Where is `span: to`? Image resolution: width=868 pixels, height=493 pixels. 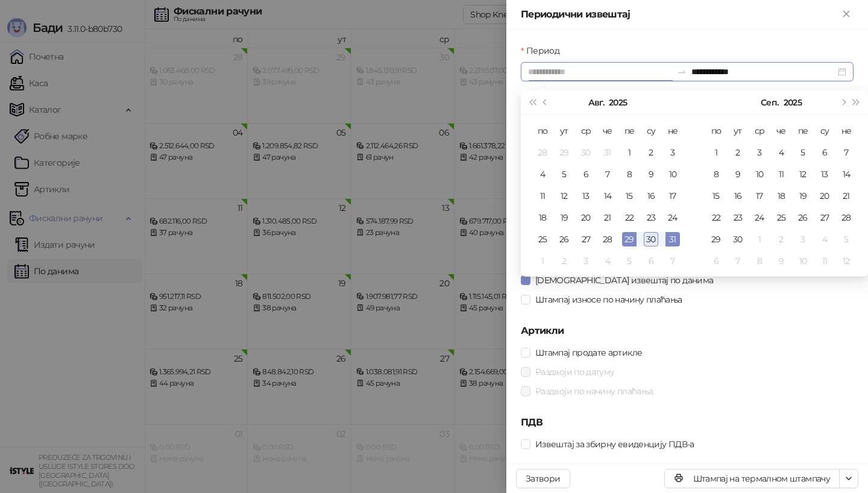
span: to is located at coordinates (682, 71).